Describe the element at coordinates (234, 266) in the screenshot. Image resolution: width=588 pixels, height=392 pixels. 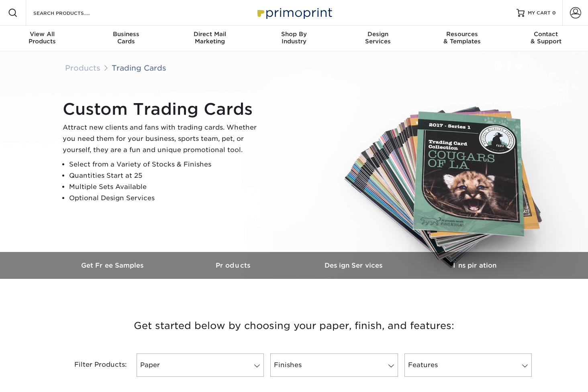
I see `h3: Products` at that location.